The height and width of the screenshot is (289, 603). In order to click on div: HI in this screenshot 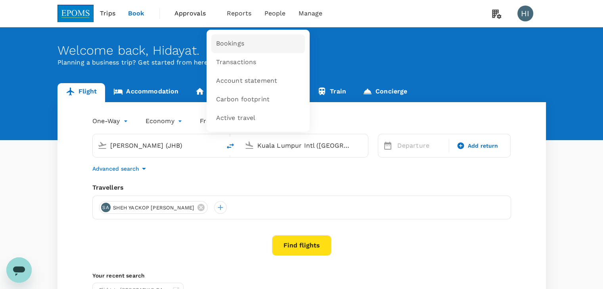, I will do `click(525, 13)`.